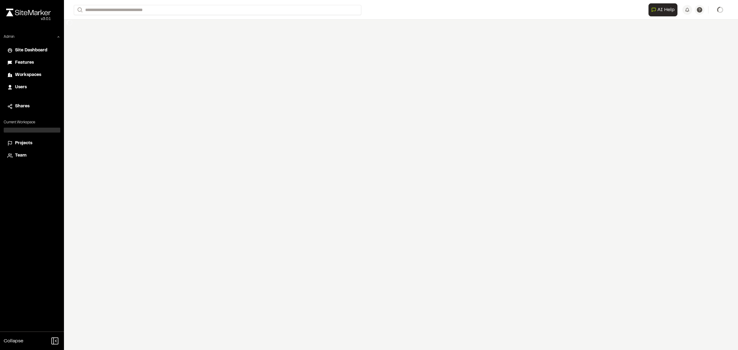 Image resolution: width=738 pixels, height=350 pixels. What do you see at coordinates (664, 10) in the screenshot?
I see `div: Open AI Assistant` at bounding box center [664, 10].